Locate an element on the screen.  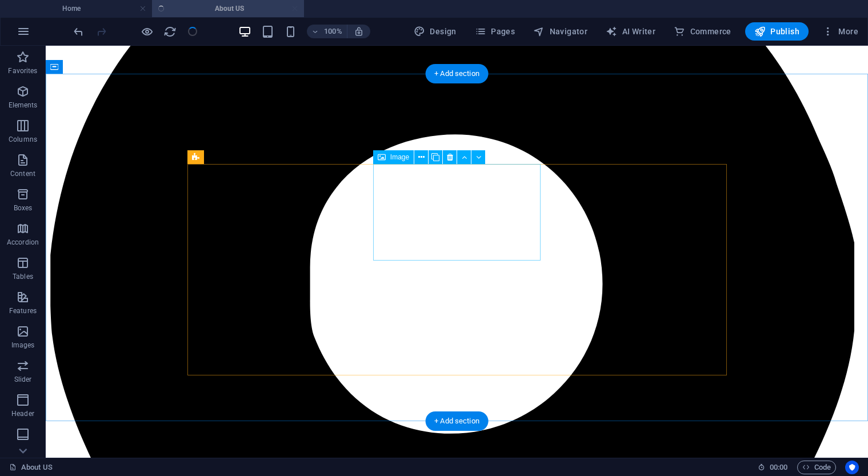
button: More is located at coordinates (840, 32).